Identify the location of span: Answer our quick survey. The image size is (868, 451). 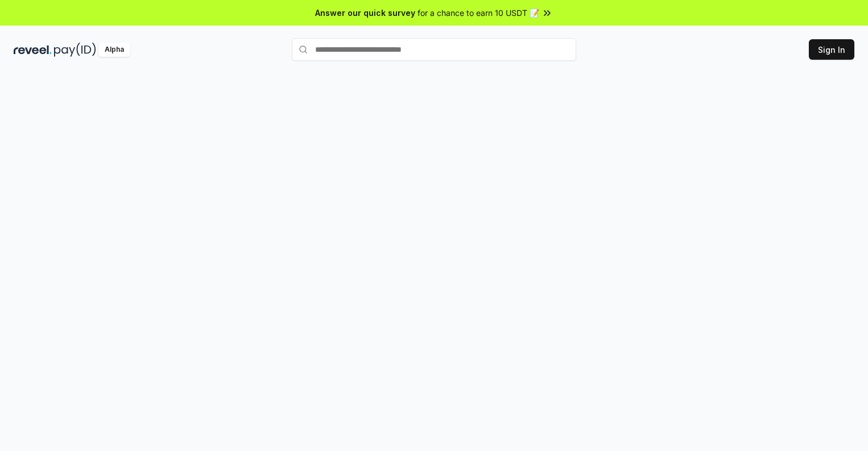
(365, 13).